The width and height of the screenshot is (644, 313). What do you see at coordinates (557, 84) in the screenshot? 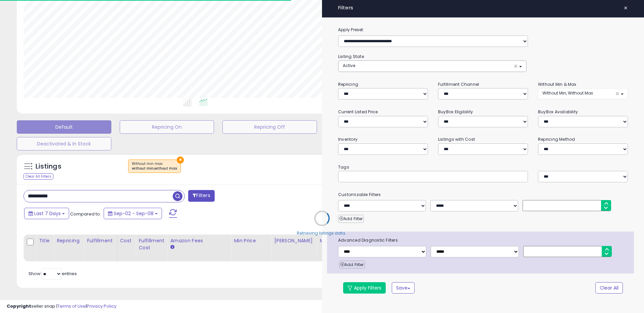
I see `small: Without Min & Max` at bounding box center [557, 84].